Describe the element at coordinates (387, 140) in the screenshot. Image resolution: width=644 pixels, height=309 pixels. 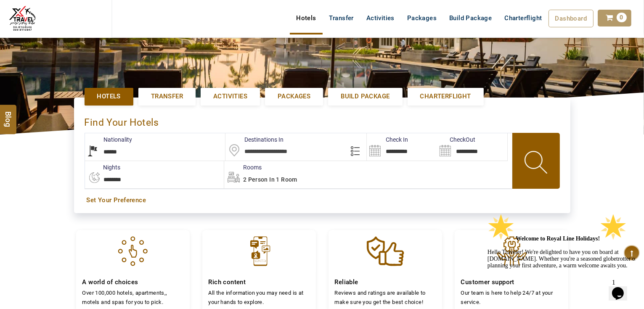
I see `label: Check In` at that location.